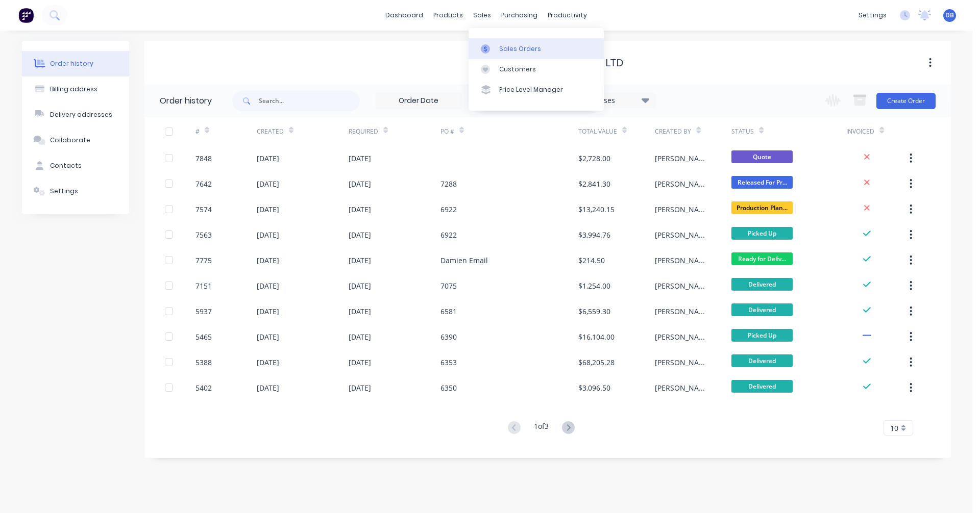 The height and width of the screenshot is (513, 980). I want to click on div: Created By, so click(673, 131).